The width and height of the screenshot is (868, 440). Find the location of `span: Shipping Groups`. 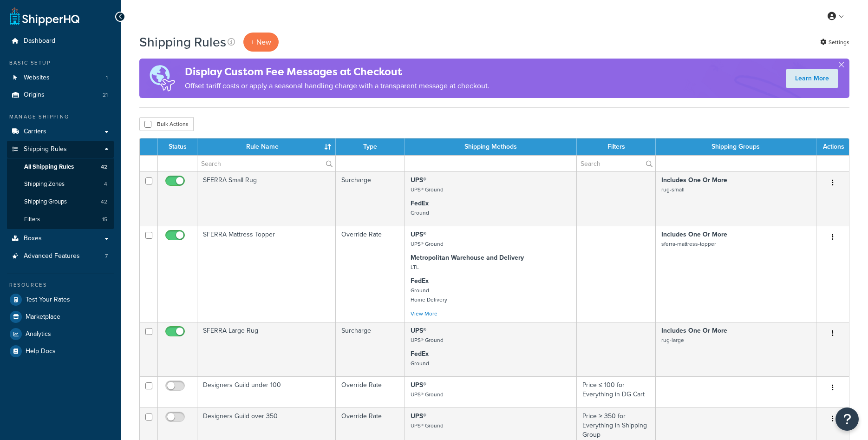

span: Shipping Groups is located at coordinates (45, 201).